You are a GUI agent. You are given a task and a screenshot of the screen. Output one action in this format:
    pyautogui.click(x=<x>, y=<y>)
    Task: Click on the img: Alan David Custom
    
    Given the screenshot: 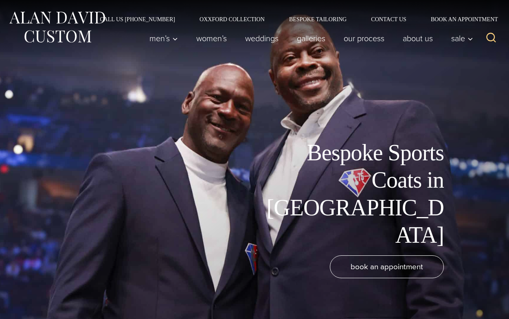 What is the action you would take?
    pyautogui.click(x=57, y=27)
    